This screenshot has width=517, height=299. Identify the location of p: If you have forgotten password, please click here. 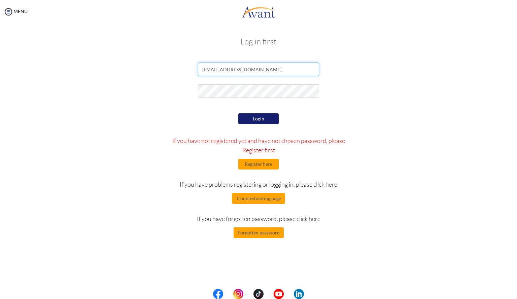
(258, 219).